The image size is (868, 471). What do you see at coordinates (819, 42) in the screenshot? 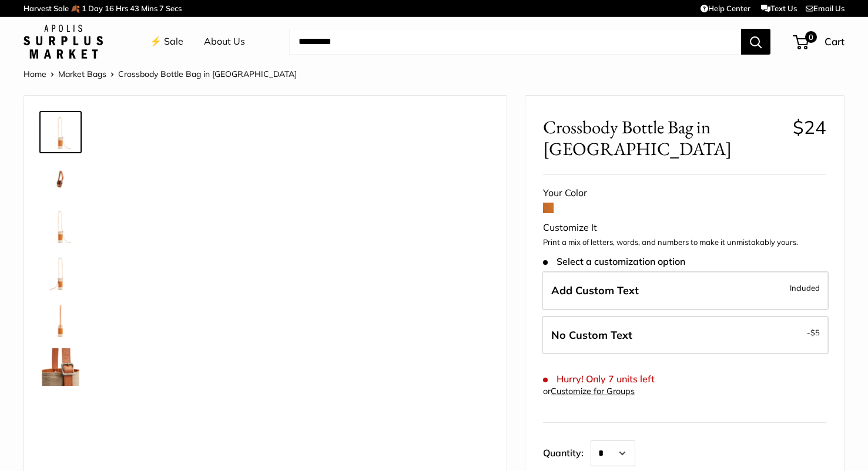
I see `a: 0 Cart` at bounding box center [819, 42].